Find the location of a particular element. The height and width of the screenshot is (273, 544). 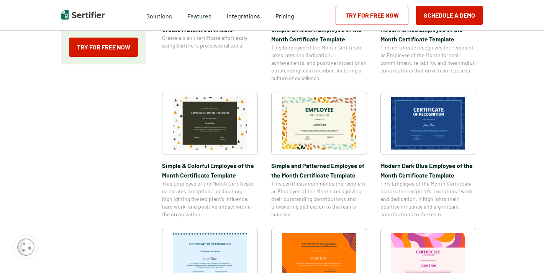

img: Sertifier | Digital Credentialing Platform is located at coordinates (83, 15).